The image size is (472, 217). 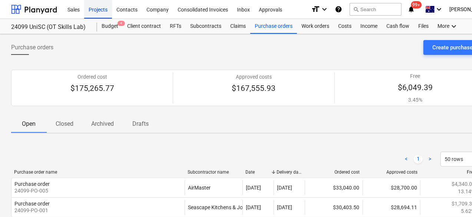 I want to click on div: Cash flow, so click(x=398, y=26).